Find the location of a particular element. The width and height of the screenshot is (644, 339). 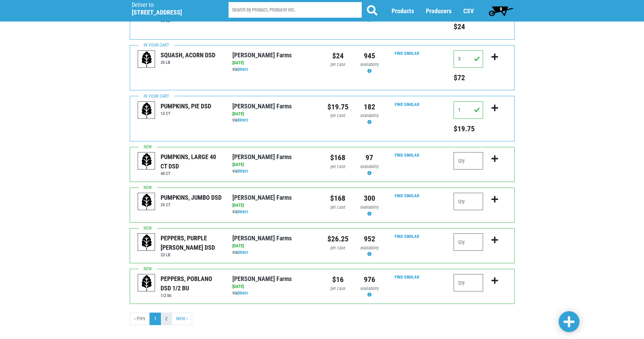

div: SQUASH, ACORN DSD is located at coordinates (188, 55).